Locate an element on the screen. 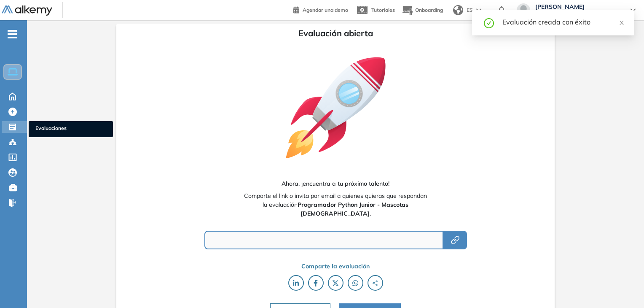  span: Ahora, ¡encuentra a tu próximo talento! is located at coordinates (336, 184).